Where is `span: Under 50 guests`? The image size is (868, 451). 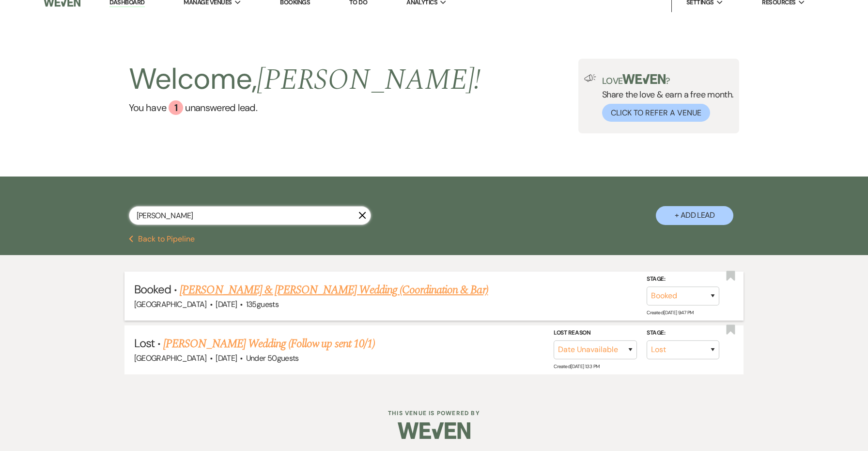 span: Under 50 guests is located at coordinates (272, 358).